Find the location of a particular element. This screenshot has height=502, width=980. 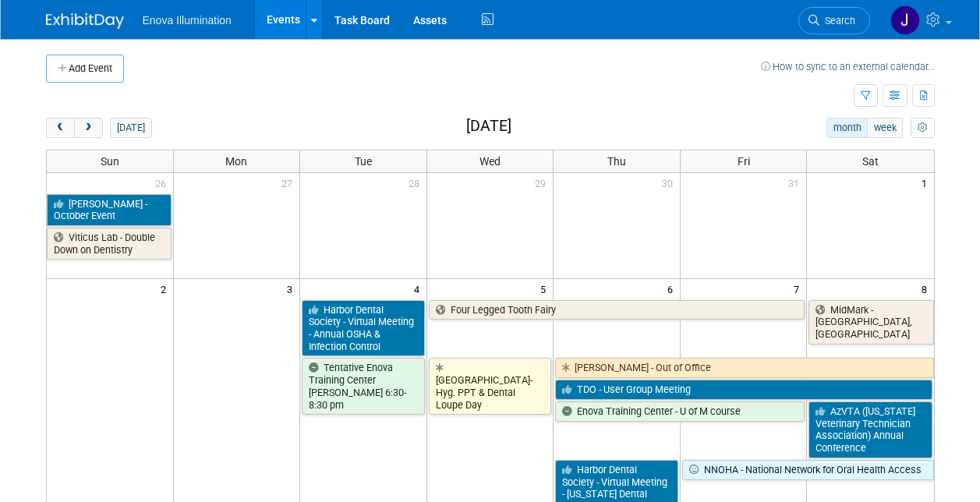

span: 31 is located at coordinates (796, 182).